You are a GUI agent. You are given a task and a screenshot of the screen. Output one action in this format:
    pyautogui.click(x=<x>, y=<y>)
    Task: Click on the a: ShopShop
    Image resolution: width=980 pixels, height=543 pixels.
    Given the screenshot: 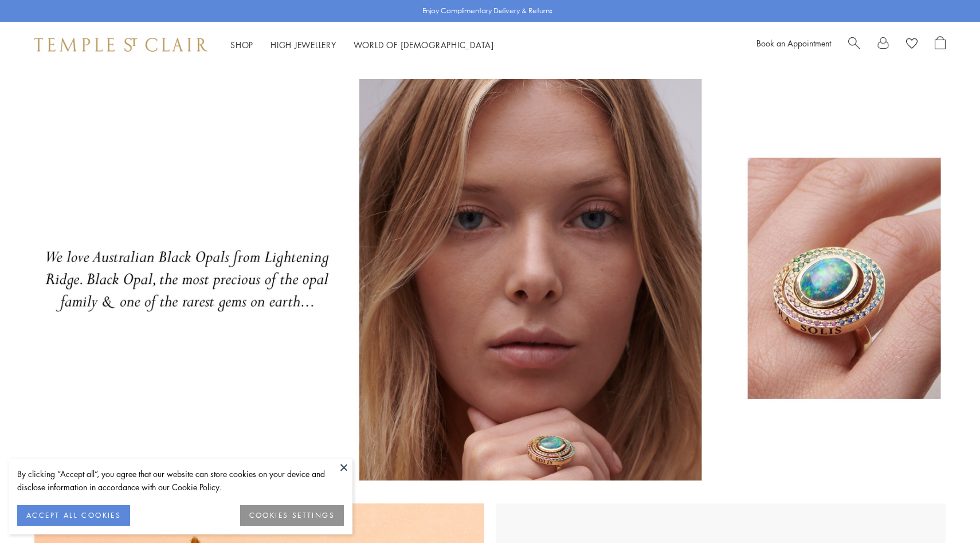 What is the action you would take?
    pyautogui.click(x=241, y=45)
    